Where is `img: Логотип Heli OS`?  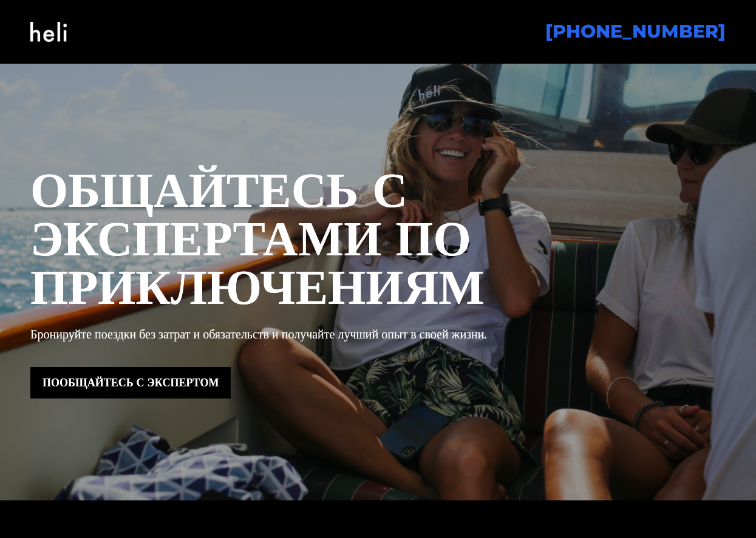 img: Логотип Heli OS is located at coordinates (49, 32).